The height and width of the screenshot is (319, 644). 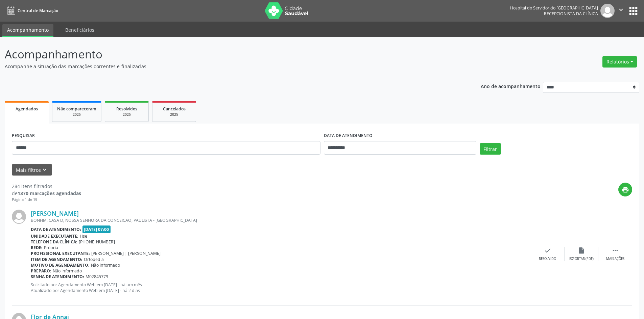 I want to click on div: Resolvido, so click(x=548, y=259).